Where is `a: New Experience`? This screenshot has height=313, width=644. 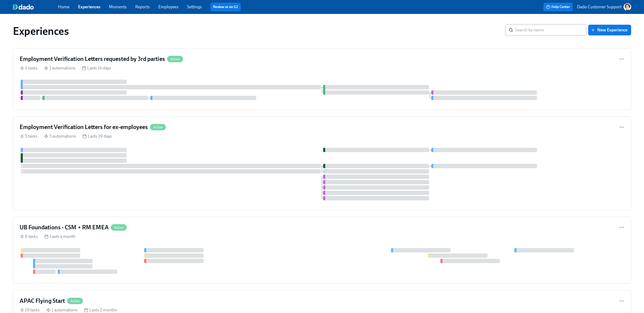
a: New Experience is located at coordinates (610, 30).